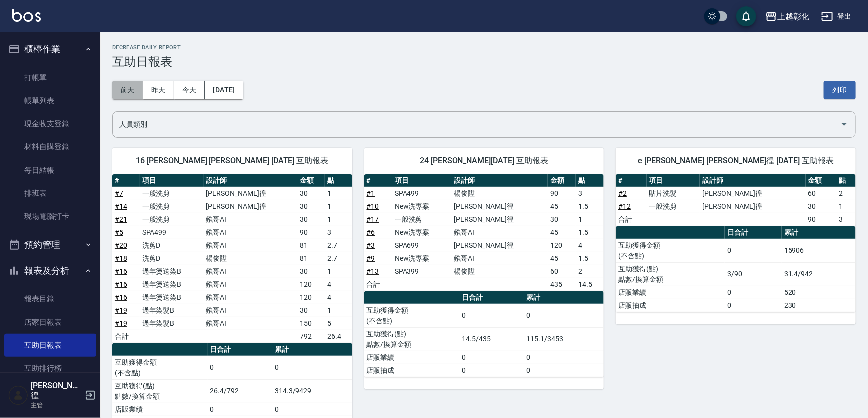 This screenshot has width=868, height=418. Describe the element at coordinates (50, 49) in the screenshot. I see `button: 櫃檯作業` at that location.